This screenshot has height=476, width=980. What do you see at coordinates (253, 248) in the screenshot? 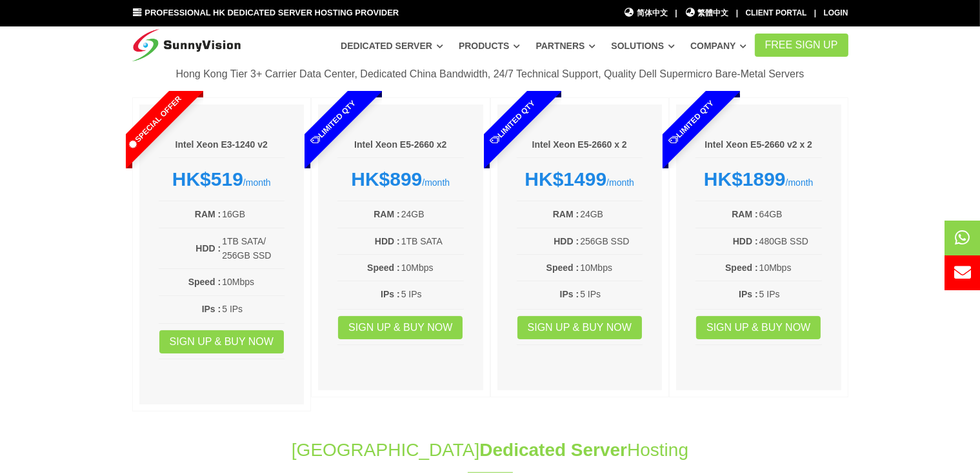
I see `td: 1TB SATA/ 256GB SSD` at bounding box center [253, 248].